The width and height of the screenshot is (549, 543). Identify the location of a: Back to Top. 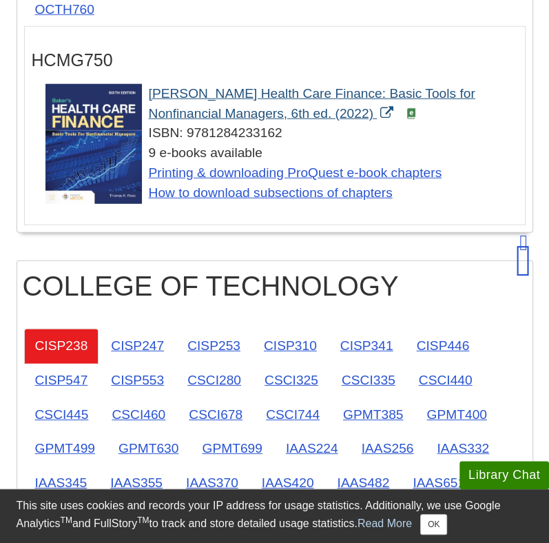
(523, 247).